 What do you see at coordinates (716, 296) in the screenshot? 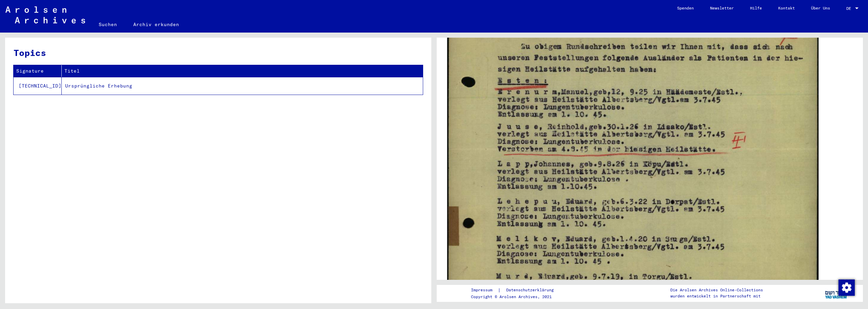
I see `p: wurden entwickelt in Partnerschaft mit` at bounding box center [716, 296].